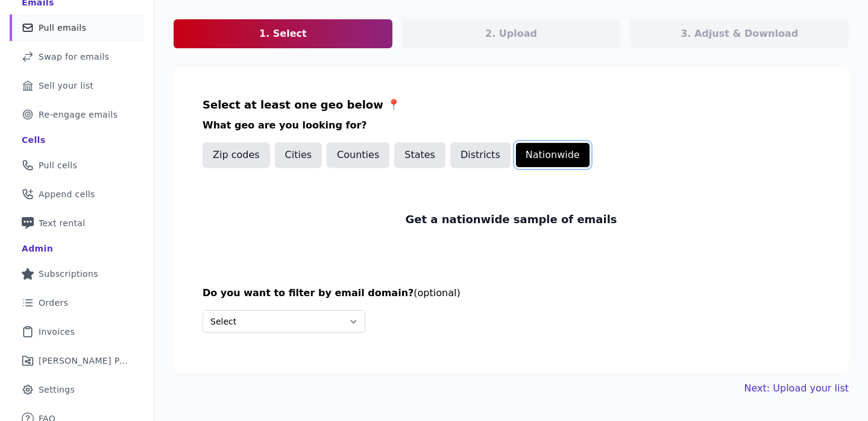  Describe the element at coordinates (56, 331) in the screenshot. I see `span: Invoices` at that location.